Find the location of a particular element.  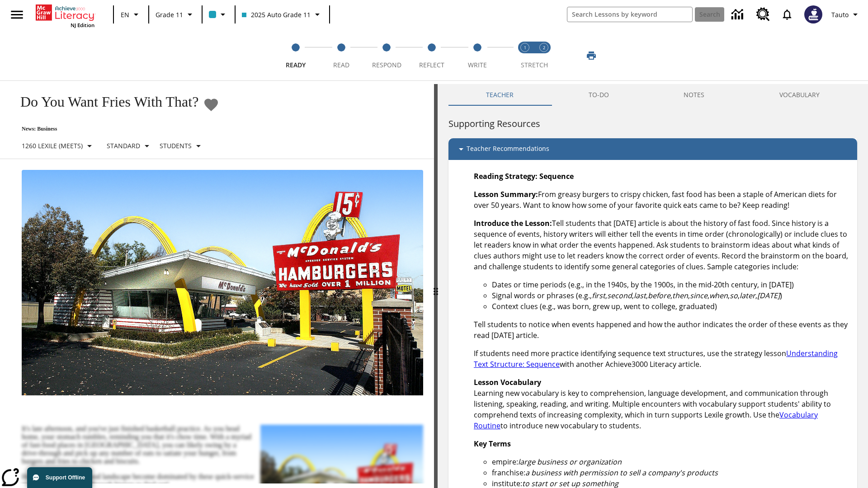

text: 2 is located at coordinates (544, 47).